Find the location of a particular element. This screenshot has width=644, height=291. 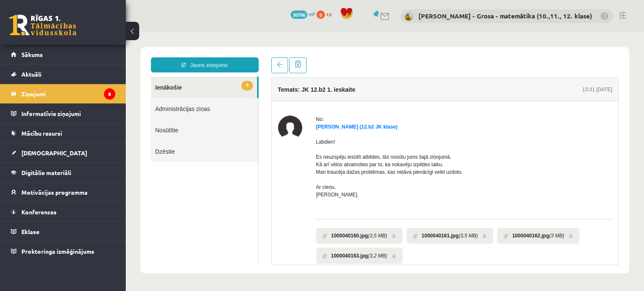

span: Aktuāli is located at coordinates (32, 74).